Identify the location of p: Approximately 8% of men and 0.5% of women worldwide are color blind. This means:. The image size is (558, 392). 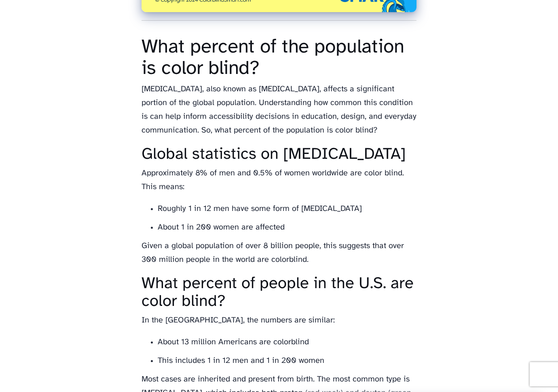
(279, 180).